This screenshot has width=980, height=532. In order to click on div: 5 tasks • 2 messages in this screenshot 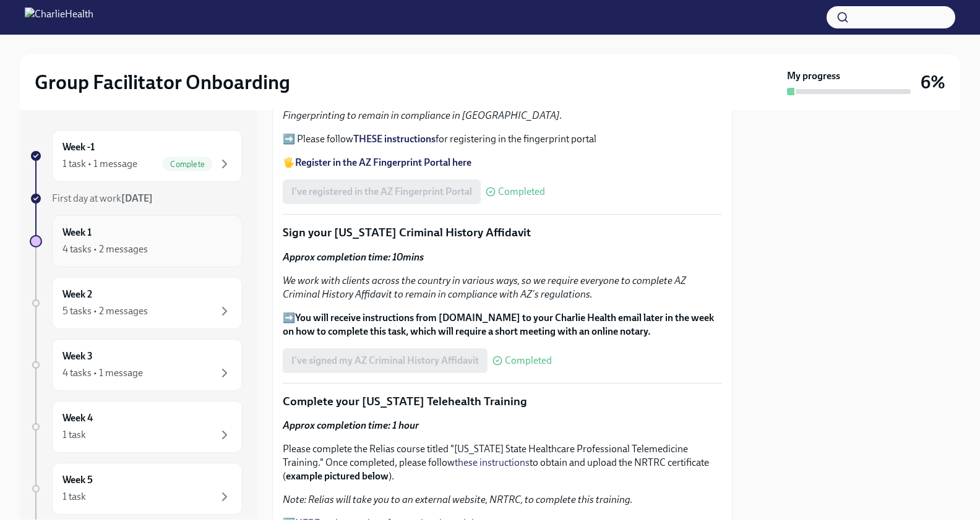, I will do `click(105, 311)`.